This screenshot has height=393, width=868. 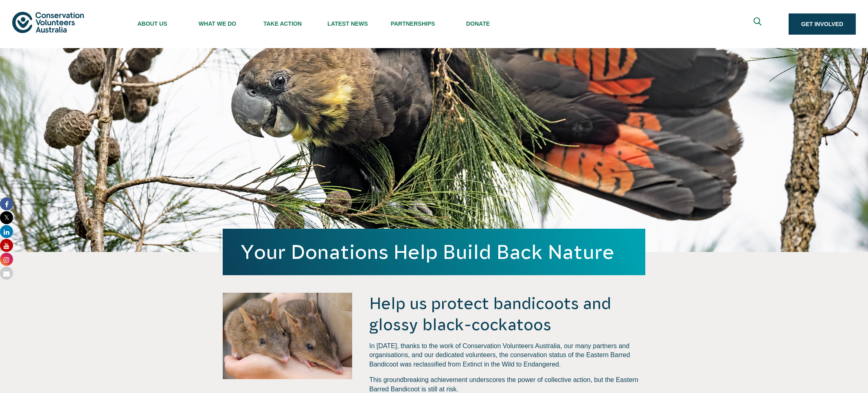 What do you see at coordinates (434, 251) in the screenshot?
I see `h1: Your Donations Help Build Back Nature` at bounding box center [434, 251].